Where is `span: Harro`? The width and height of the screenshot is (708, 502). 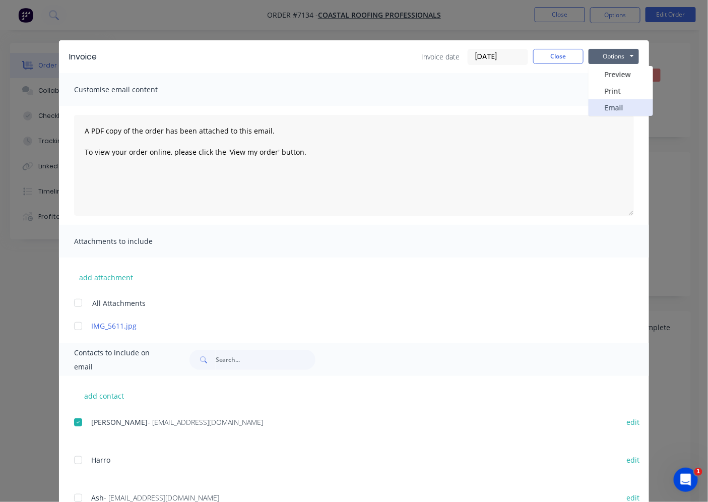 span: Harro is located at coordinates (101, 460).